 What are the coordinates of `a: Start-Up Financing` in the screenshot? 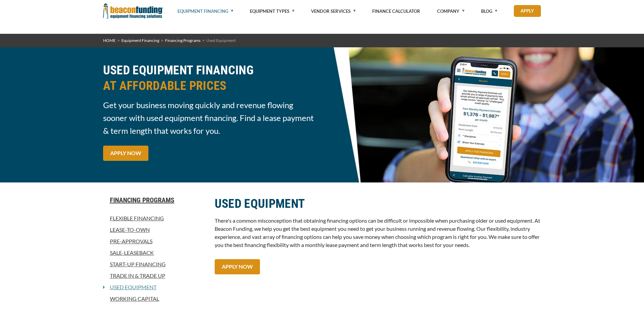 It's located at (155, 264).